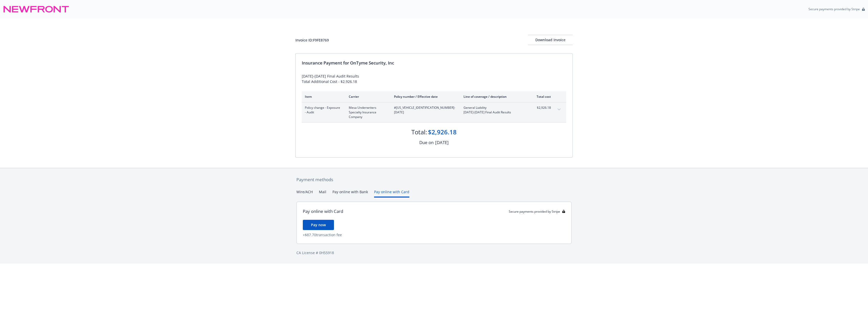 The width and height of the screenshot is (868, 336). What do you see at coordinates (550, 40) in the screenshot?
I see `button: Download Invoice` at bounding box center [550, 40].